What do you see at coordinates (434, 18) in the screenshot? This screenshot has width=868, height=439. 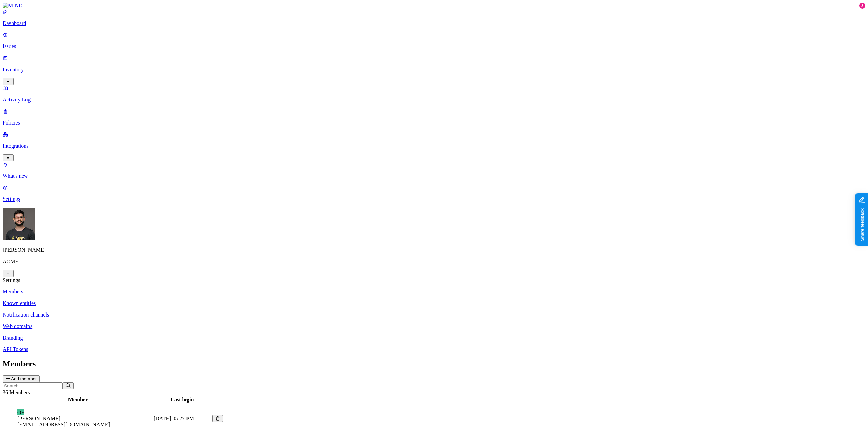 I see `a: Dashboard` at bounding box center [434, 18].